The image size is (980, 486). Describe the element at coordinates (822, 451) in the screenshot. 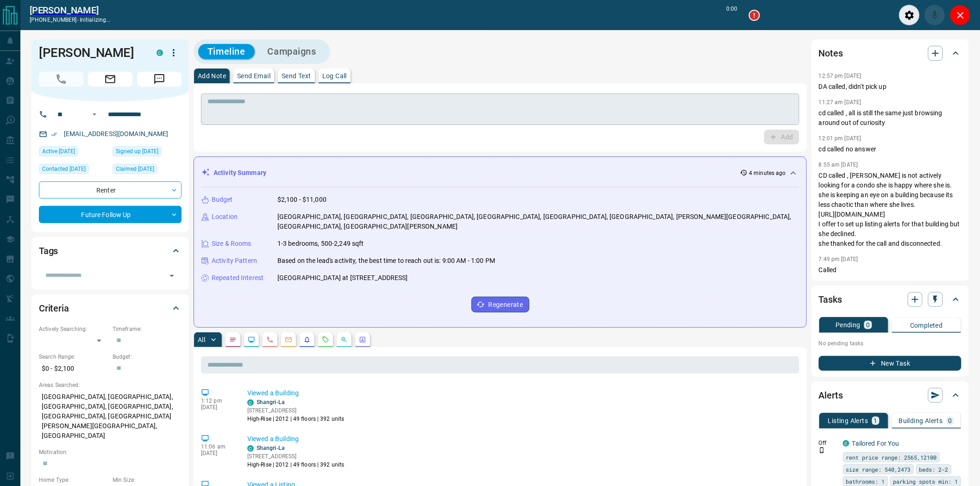

I see `svg: Push Notification Only` at that location.